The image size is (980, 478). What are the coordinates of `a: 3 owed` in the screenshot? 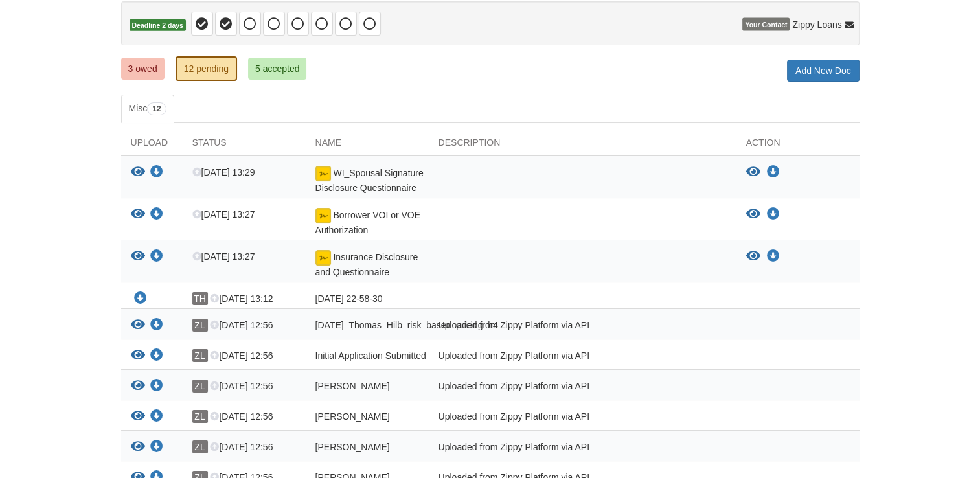 It's located at (143, 69).